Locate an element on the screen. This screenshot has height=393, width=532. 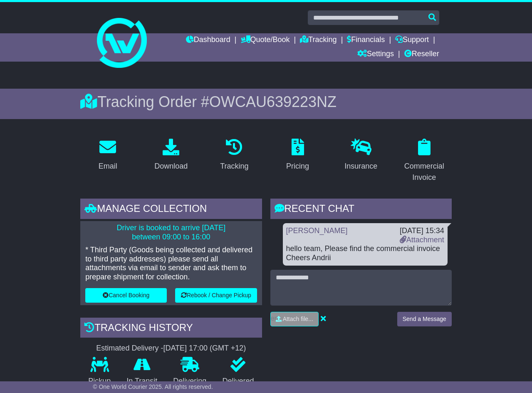
p: * Third Party (Goods being collected and delivered to third party addresses) please send all atta... is located at coordinates (171, 263).